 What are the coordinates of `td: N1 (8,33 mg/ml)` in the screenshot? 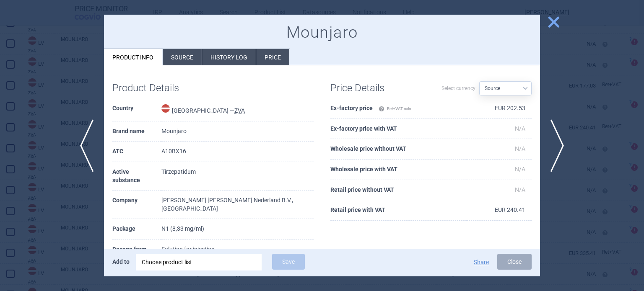 It's located at (237, 229).